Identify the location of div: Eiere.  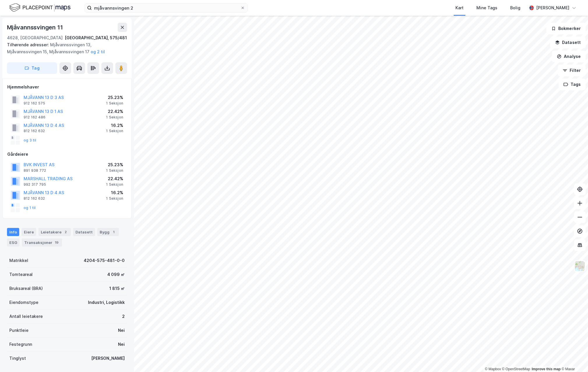
(29, 232).